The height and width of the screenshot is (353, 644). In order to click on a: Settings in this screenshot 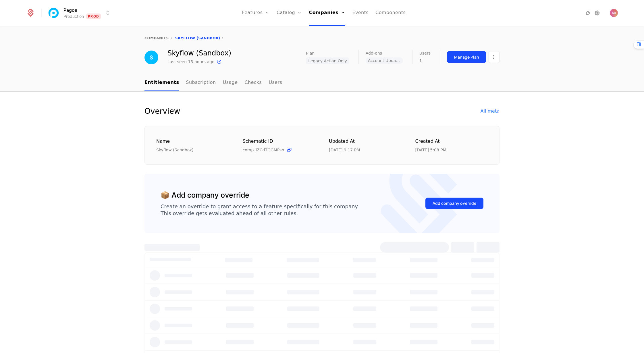, I will do `click(597, 13)`.